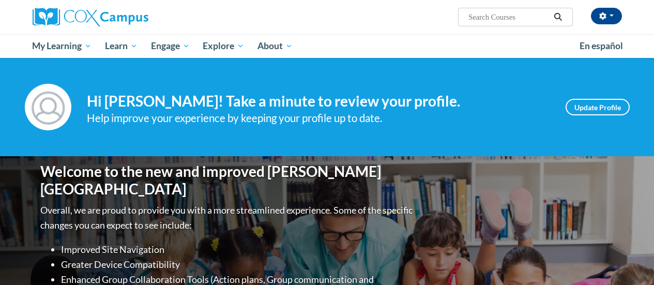  Describe the element at coordinates (62, 46) in the screenshot. I see `a: My Learning` at that location.